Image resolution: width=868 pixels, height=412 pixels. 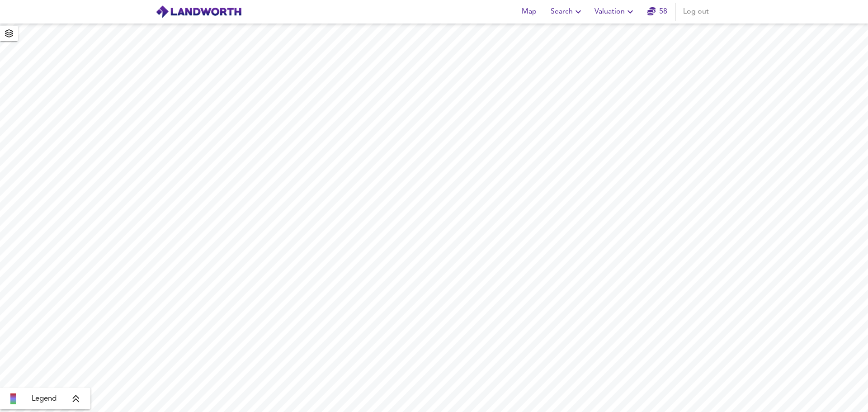 I want to click on span: Search, so click(x=567, y=12).